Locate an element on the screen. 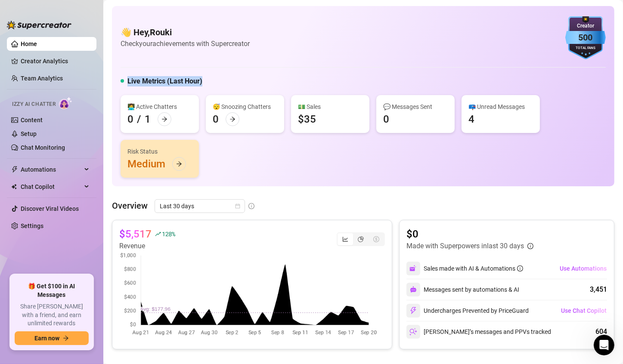 The height and width of the screenshot is (364, 623). button: News is located at coordinates (150, 285).